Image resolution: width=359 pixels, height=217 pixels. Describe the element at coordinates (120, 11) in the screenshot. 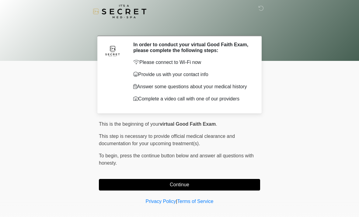

I see `img: It's A Secret Med Spa Logo` at that location.